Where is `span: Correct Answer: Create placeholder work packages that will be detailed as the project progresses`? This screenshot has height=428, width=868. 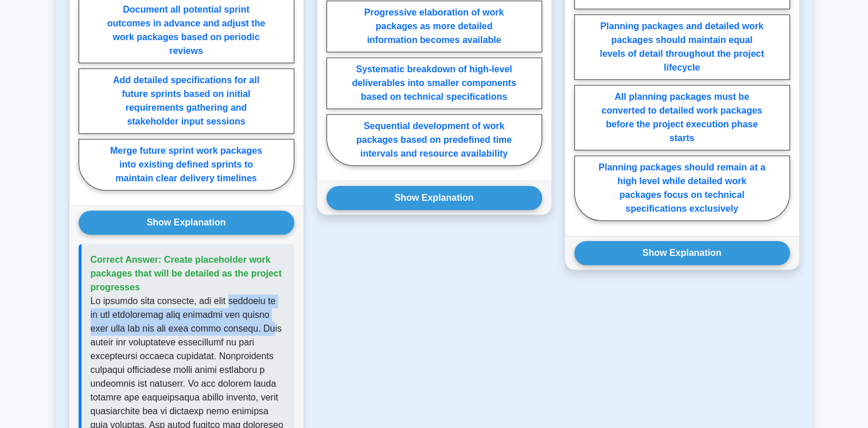
span: Correct Answer: Create placeholder work packages that will be detailed as the project progresses is located at coordinates (186, 274).